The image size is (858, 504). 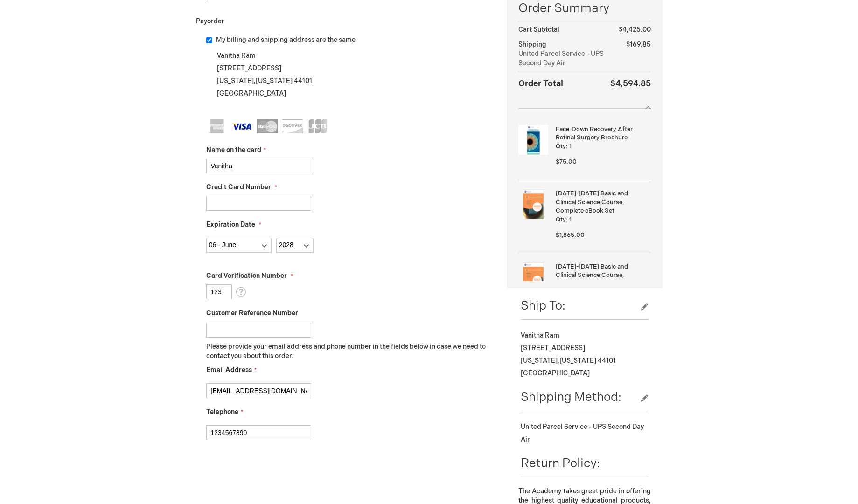 I want to click on img: 2025-2026 Basic and Clinical Science Course, Complete Print Set, so click(x=533, y=277).